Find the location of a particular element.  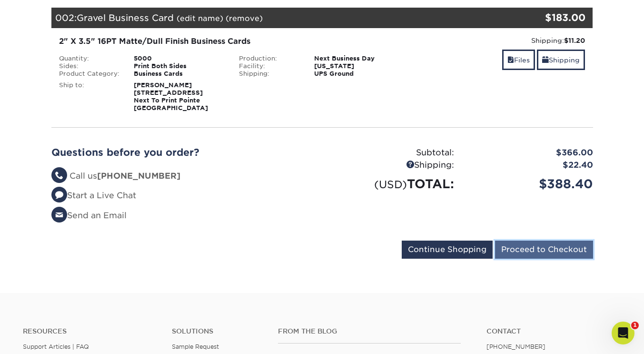

li: Call us is located at coordinates (184, 176).